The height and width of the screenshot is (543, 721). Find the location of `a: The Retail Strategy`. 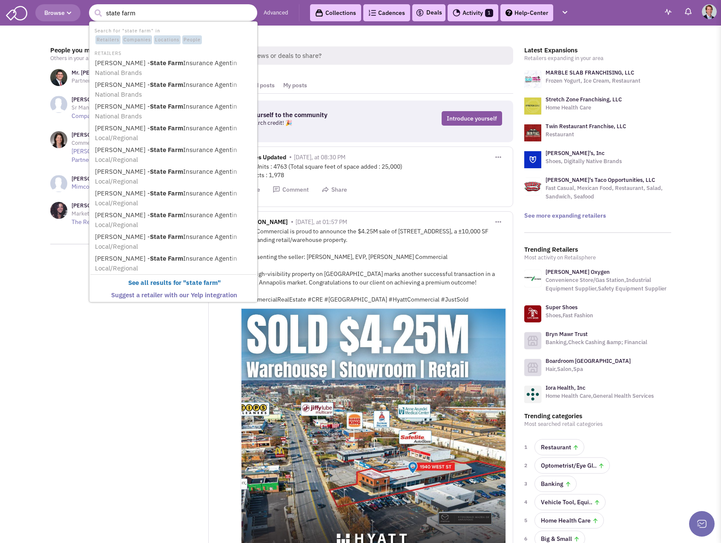

a: The Retail Strategy is located at coordinates (97, 222).